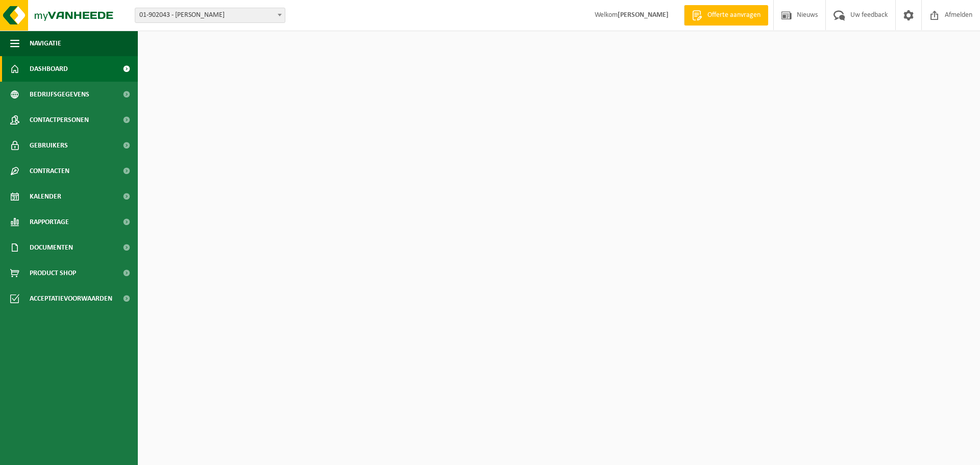 Image resolution: width=980 pixels, height=465 pixels. What do you see at coordinates (52, 273) in the screenshot?
I see `span: Product Shop` at bounding box center [52, 273].